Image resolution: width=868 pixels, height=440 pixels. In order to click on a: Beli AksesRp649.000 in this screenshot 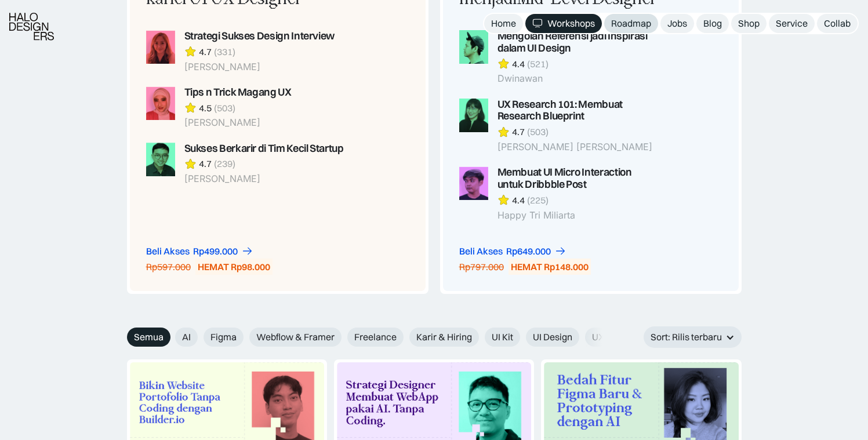, I will do `click(512, 251)`.